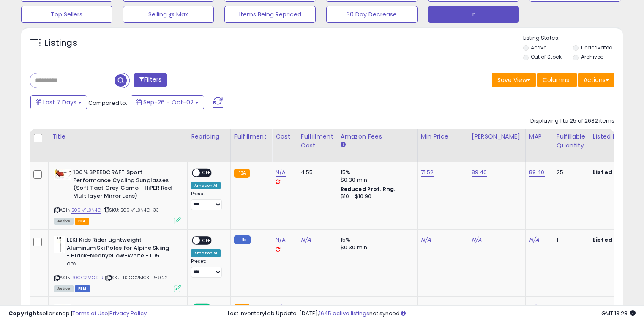 This screenshot has width=644, height=322. I want to click on small: FBA, so click(242, 173).